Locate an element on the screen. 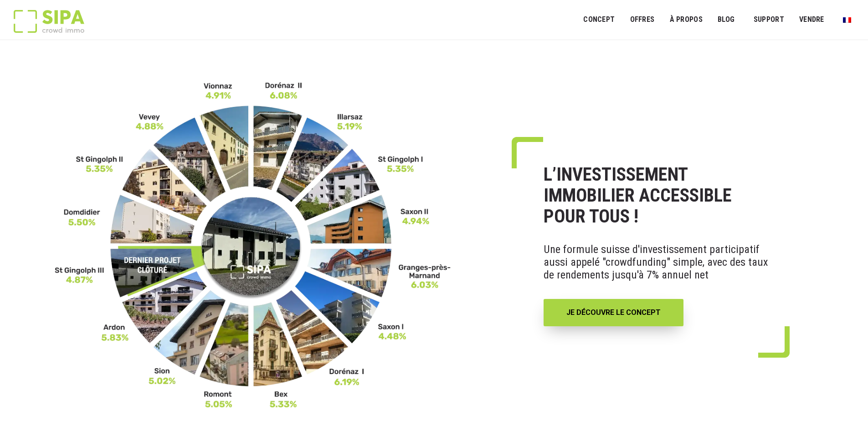  a: Passer à is located at coordinates (847, 20).